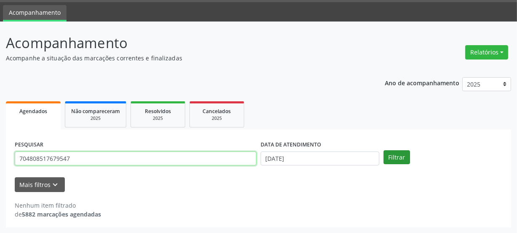  I want to click on span: Não compareceram, so click(96, 111).